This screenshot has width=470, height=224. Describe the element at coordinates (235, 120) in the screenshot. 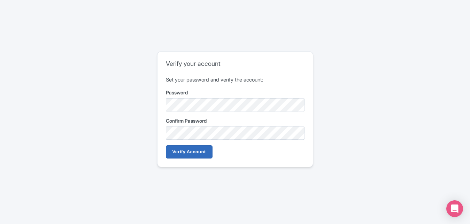

I see `label: Confirm Password` at that location.